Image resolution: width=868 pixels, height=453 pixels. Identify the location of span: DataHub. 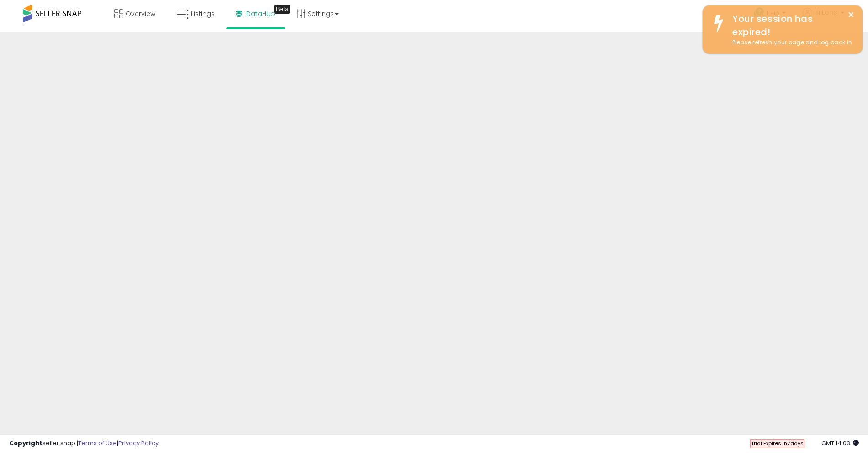
(260, 14).